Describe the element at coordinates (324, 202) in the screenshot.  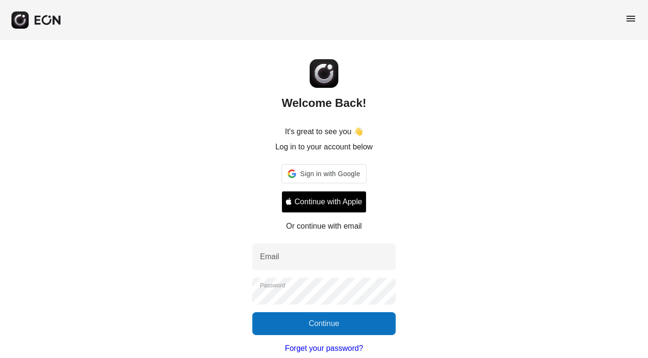
I see `button: Signin with apple ID` at that location.